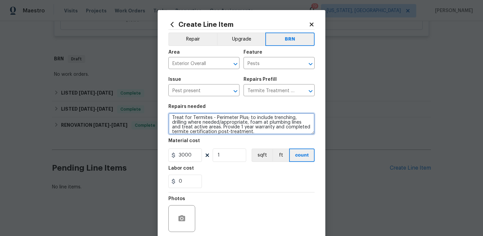 The height and width of the screenshot is (236, 483). Describe the element at coordinates (174, 52) in the screenshot. I see `h5: Area` at that location.